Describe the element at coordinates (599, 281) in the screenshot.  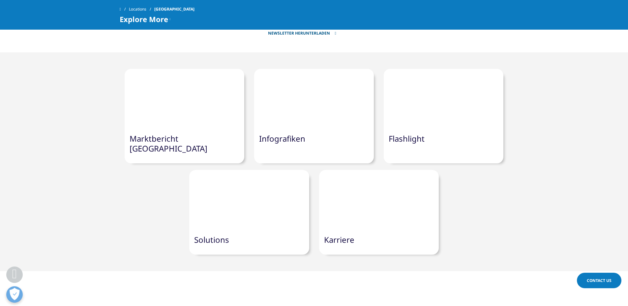
I see `span: Contact Us` at that location.